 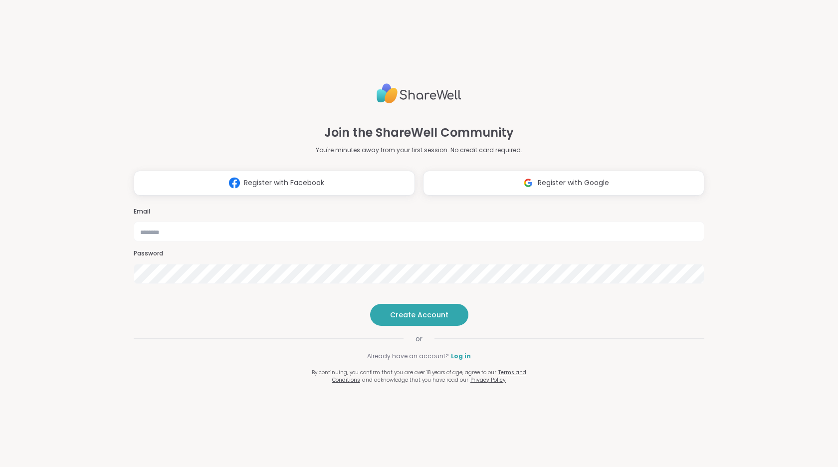 I want to click on a: Log in, so click(x=461, y=356).